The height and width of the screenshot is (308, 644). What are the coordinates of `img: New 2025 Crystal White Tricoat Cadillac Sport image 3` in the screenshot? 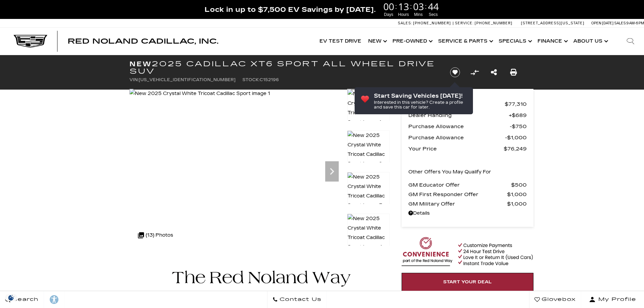 It's located at (368, 192).